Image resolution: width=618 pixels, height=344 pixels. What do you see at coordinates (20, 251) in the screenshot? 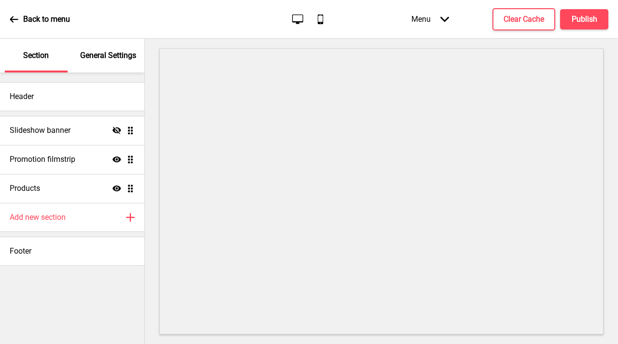
I see `h4: Footer` at bounding box center [20, 251].